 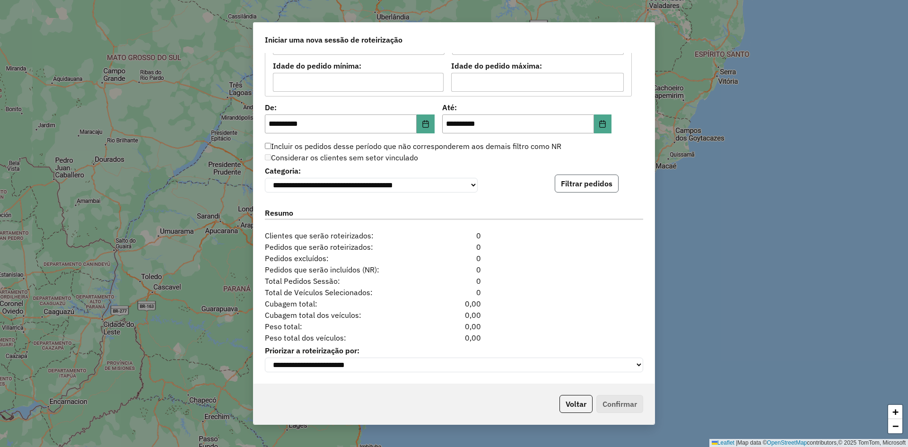 What do you see at coordinates (340, 304) in the screenshot?
I see `span: Cubagem total:` at bounding box center [340, 304].